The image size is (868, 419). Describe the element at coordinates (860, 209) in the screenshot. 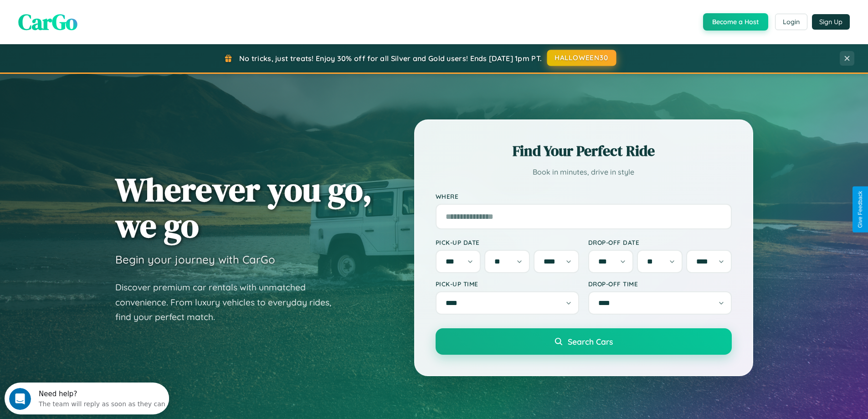

I see `div: Give Feedback` at that location.